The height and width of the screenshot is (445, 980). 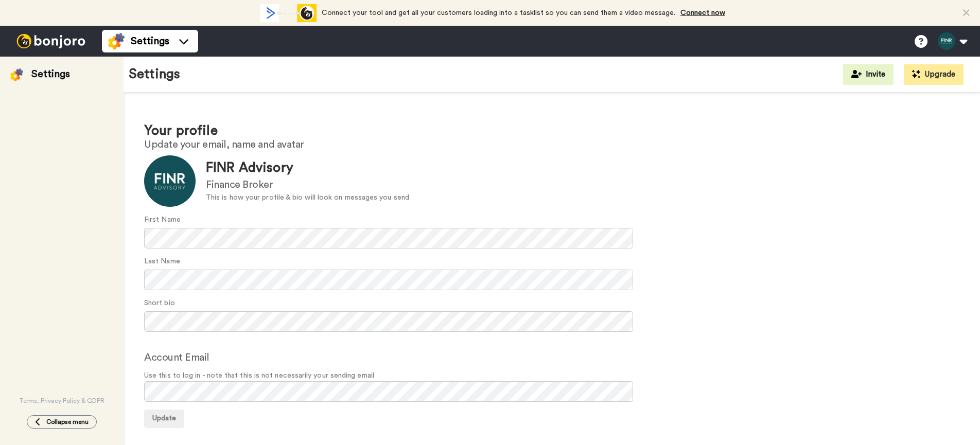 I want to click on h1: Settings, so click(x=154, y=74).